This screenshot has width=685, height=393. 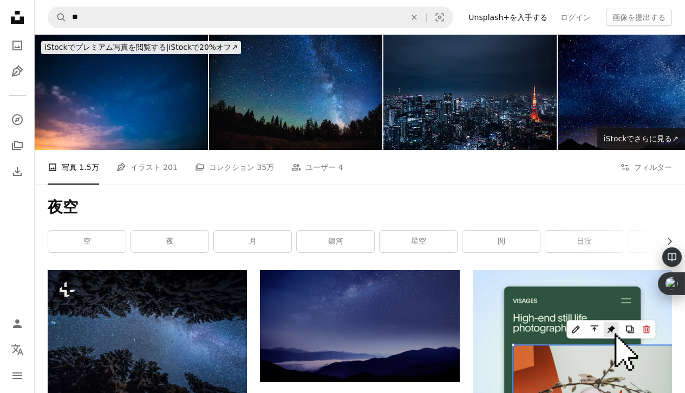 I want to click on button: 言語, so click(x=17, y=350).